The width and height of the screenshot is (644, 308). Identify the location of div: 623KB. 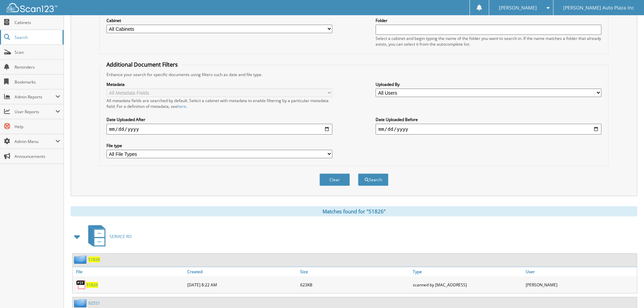
(355, 285).